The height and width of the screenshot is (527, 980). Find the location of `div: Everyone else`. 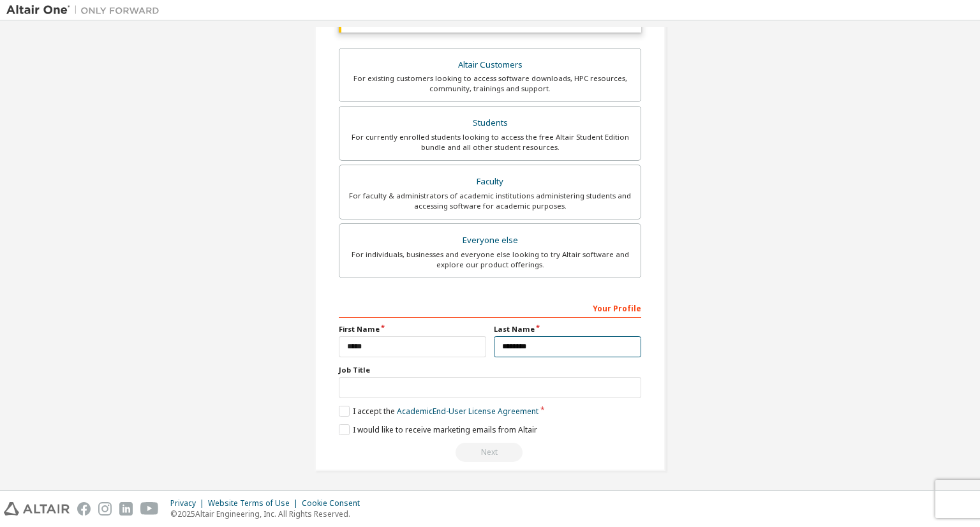

div: Everyone else is located at coordinates (490, 241).